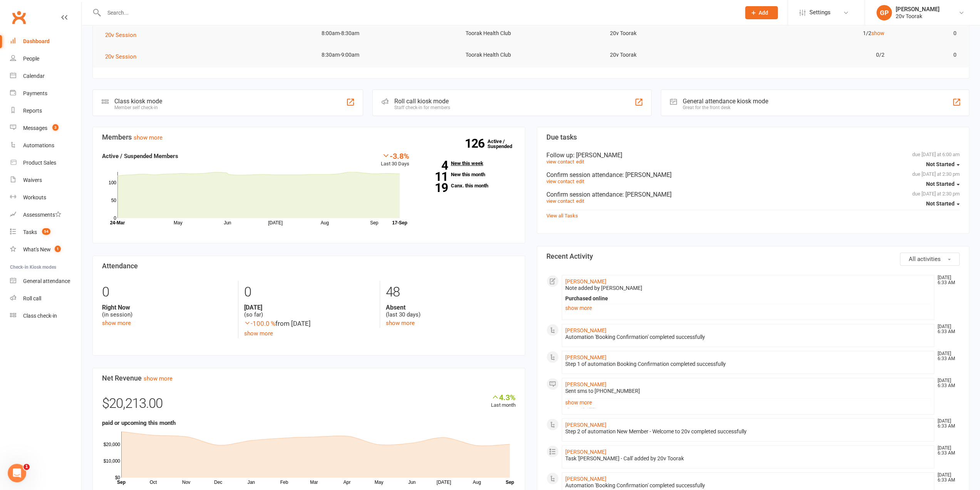 This screenshot has height=490, width=980. What do you see at coordinates (46, 111) in the screenshot?
I see `a: Reports` at bounding box center [46, 111].